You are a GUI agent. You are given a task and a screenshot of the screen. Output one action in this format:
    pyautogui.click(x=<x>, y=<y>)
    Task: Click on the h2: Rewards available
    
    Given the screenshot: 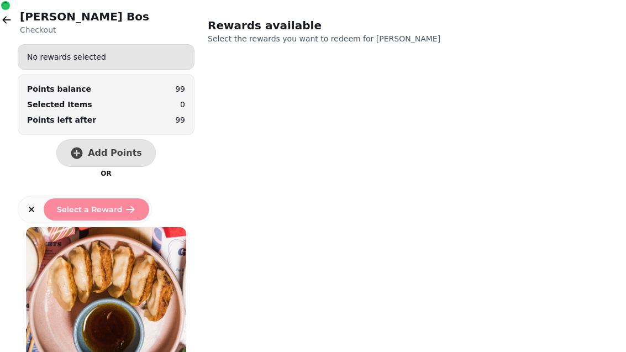 What is the action you would take?
    pyautogui.click(x=314, y=25)
    